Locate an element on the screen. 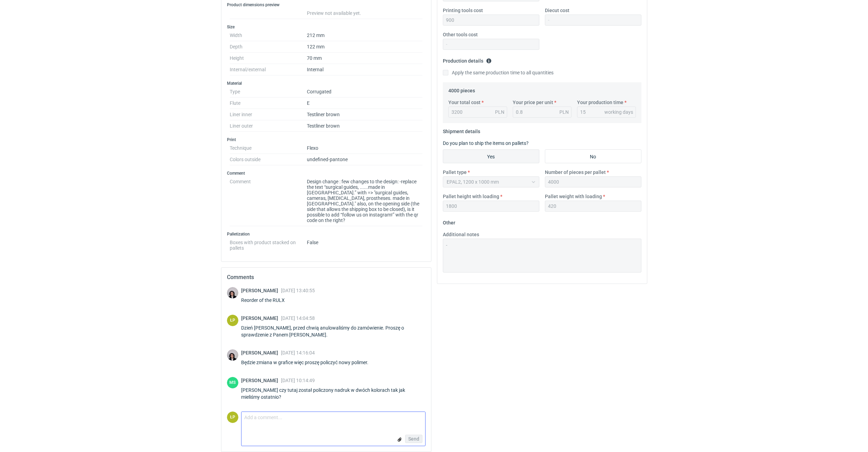 Image resolution: width=868 pixels, height=452 pixels. h3: Print is located at coordinates (326, 139).